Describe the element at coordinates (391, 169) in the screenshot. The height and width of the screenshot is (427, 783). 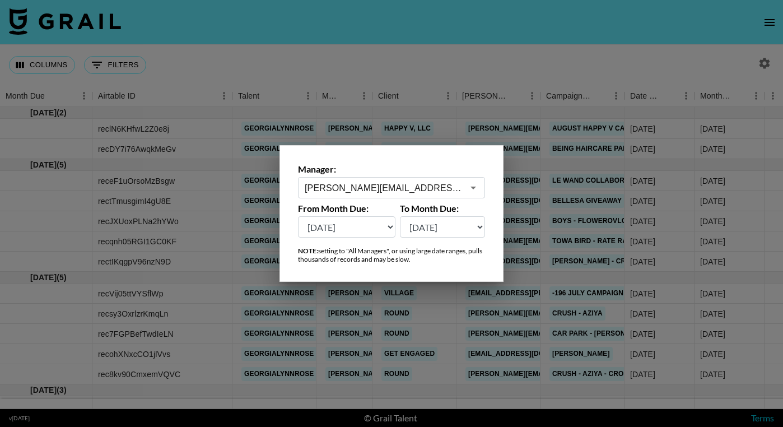
I see `label: Manager:` at that location.